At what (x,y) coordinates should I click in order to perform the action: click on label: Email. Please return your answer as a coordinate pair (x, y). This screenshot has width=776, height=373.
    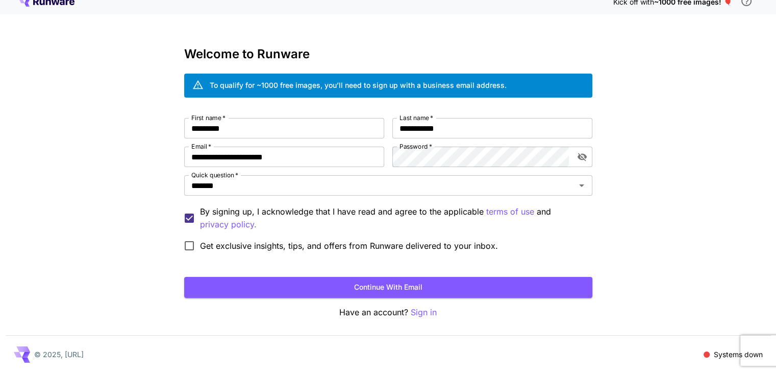
    Looking at the image, I should click on (201, 146).